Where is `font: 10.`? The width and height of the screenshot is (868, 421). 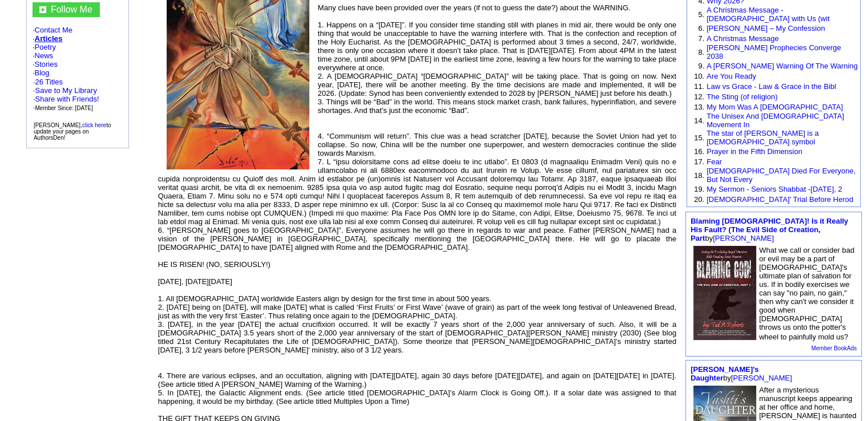 font: 10. is located at coordinates (699, 76).